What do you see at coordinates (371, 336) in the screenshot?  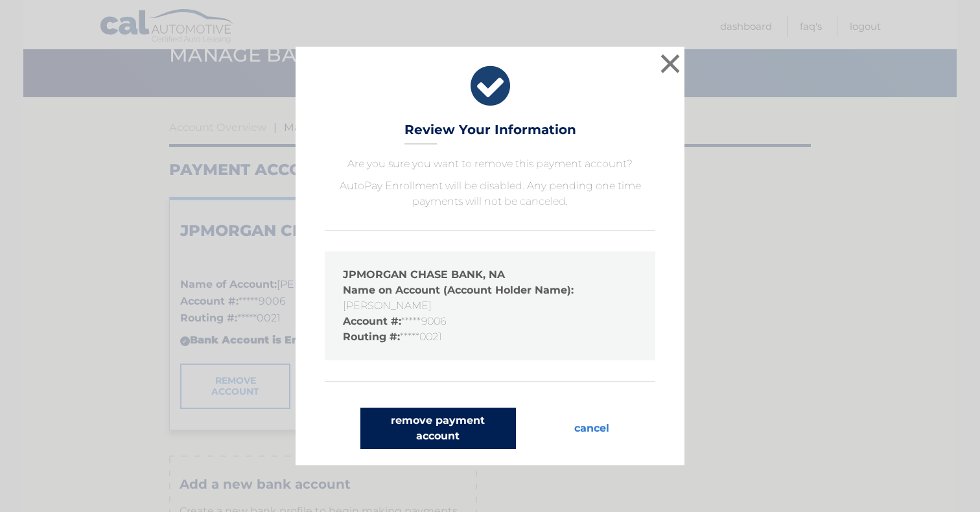 I see `strong: Routing #:` at bounding box center [371, 336].